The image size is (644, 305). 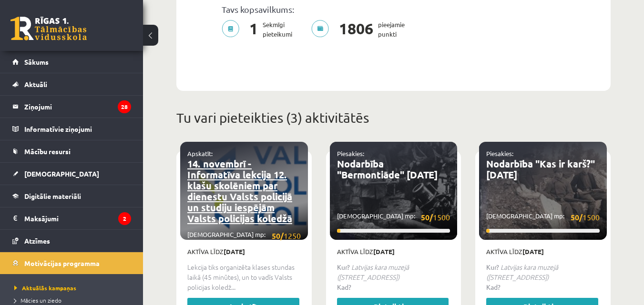 What do you see at coordinates (77, 129) in the screenshot?
I see `legend: Informatīvie ziņojumi` at bounding box center [77, 129].